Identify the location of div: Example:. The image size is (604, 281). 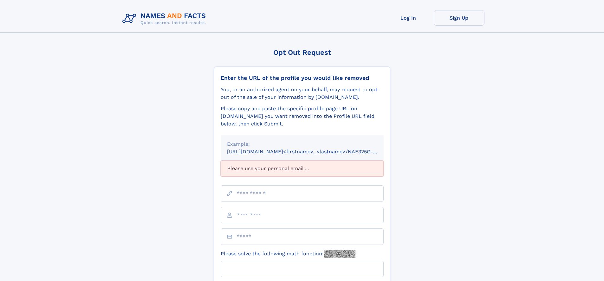
(302, 144).